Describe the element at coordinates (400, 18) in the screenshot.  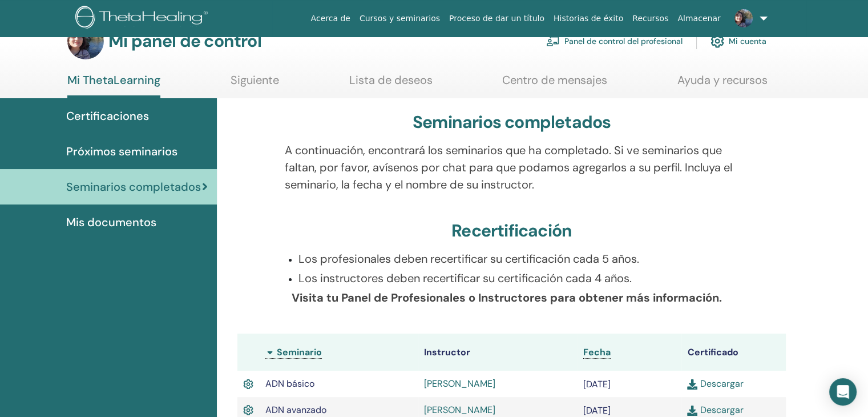
I see `a: Cursos y seminarios` at that location.